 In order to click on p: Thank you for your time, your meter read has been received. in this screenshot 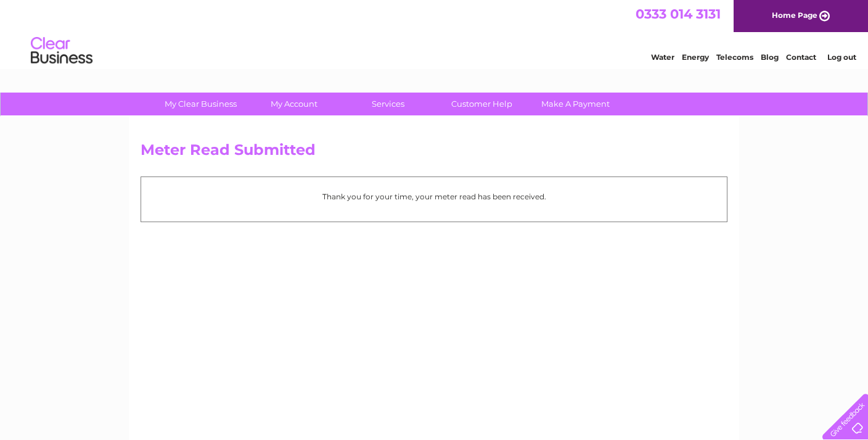, I will do `click(434, 196)`.